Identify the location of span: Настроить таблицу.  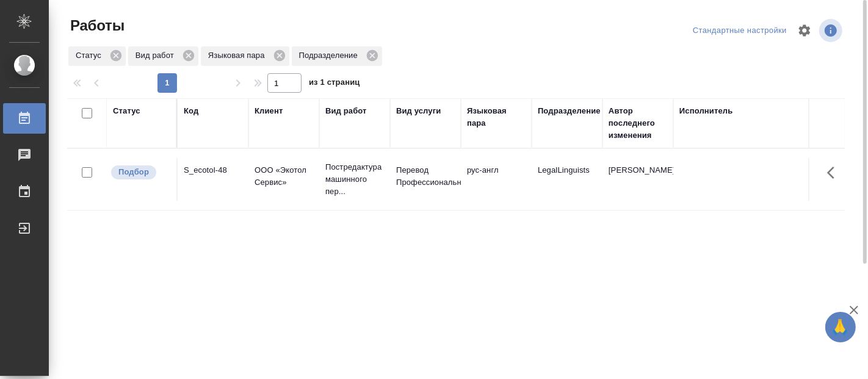
(805, 30).